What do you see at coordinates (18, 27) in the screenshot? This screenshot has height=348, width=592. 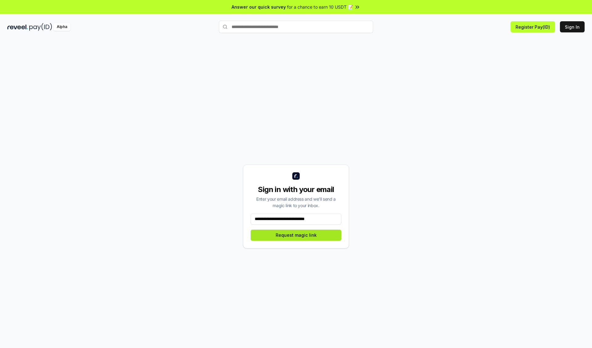 I see `img: reveel_dark` at bounding box center [18, 27].